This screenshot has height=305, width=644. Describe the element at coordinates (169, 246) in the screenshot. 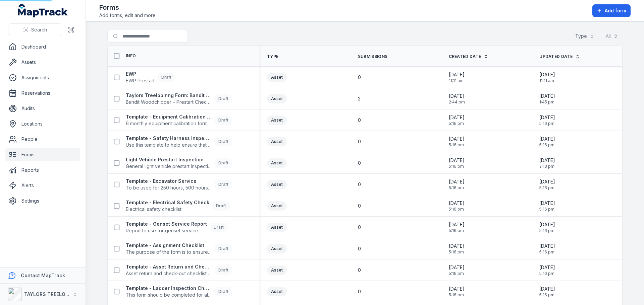

I see `strong: Template - Assignment Checklist` at that location.